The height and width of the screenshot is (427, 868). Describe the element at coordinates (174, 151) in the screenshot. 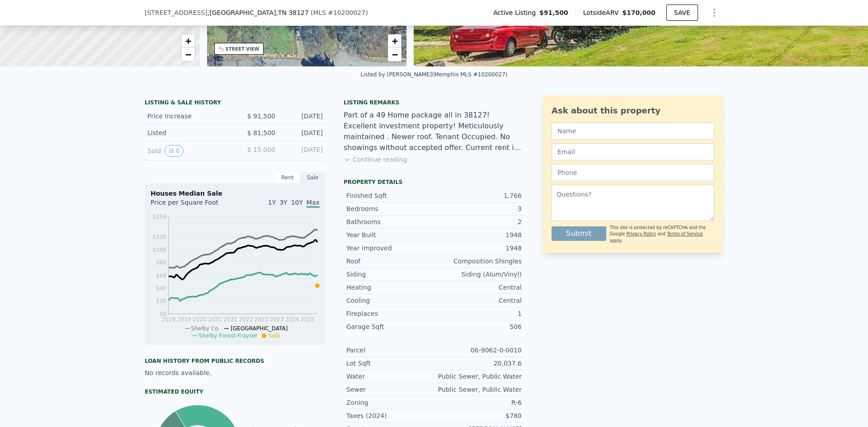

I see `button: View historical data` at that location.